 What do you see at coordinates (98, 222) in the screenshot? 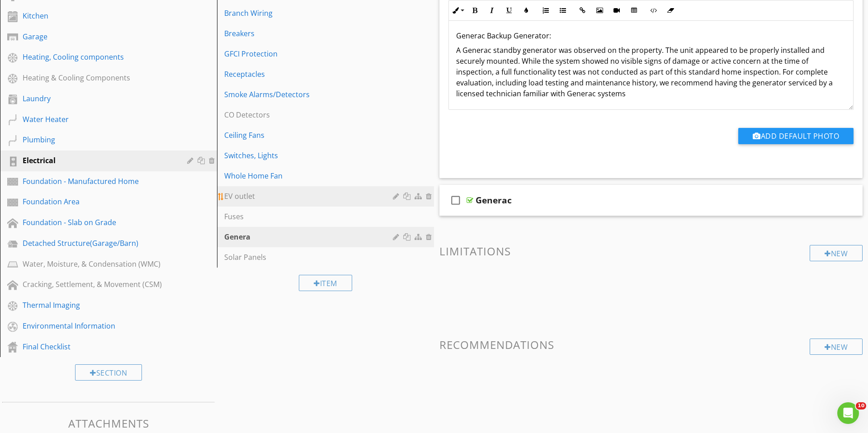
I see `div: Foundation - Slab on Grade` at bounding box center [98, 222].